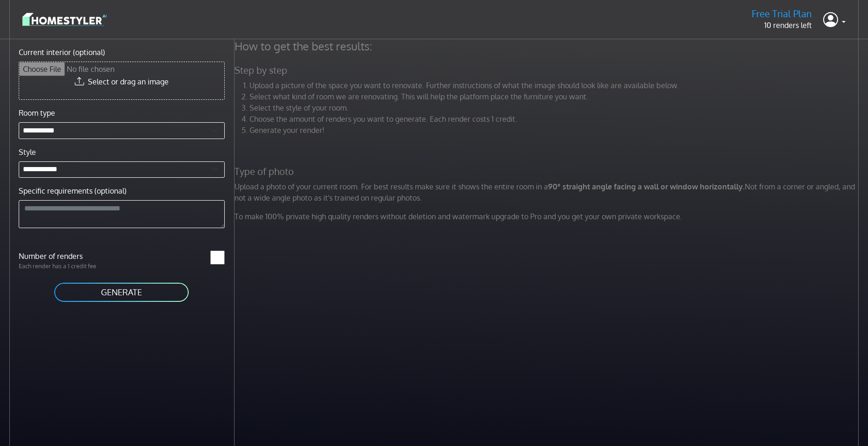  What do you see at coordinates (646, 186) in the screenshot?
I see `strong: 90° straight angle facing a wall or window horizontally.` at bounding box center [646, 186].